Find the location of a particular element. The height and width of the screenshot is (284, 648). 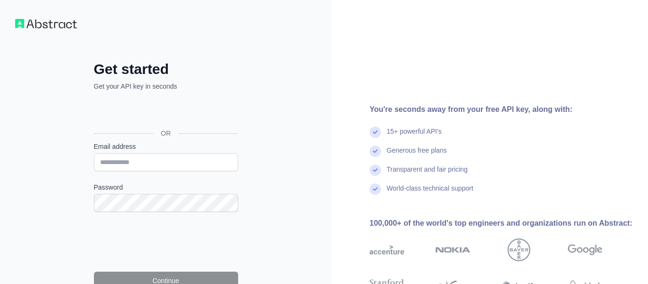

p: Get your API key in seconds is located at coordinates (166, 86).